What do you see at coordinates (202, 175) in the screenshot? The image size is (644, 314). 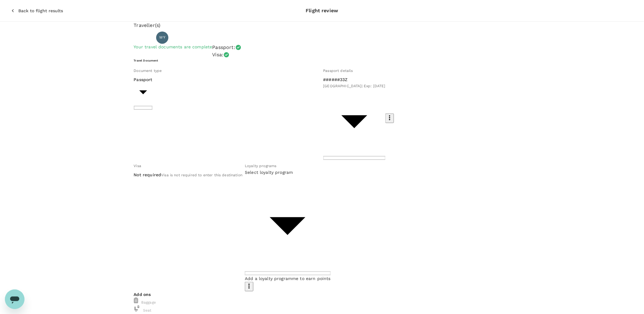 I see `span: Visa is not required to enter this destination` at bounding box center [202, 175].